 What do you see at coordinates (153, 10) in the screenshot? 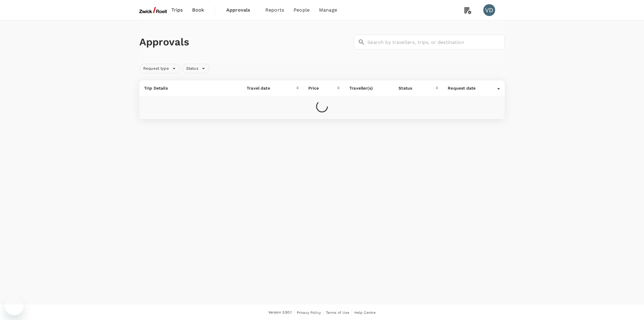
I see `img: ZwickRoell Pte. Ltd.` at bounding box center [153, 10].